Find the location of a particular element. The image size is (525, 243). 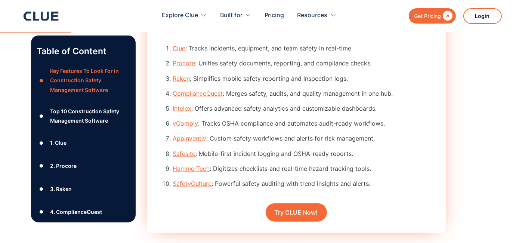

li: : Offers advanced safety analytics and customizable dashboards. is located at coordinates (283, 108).